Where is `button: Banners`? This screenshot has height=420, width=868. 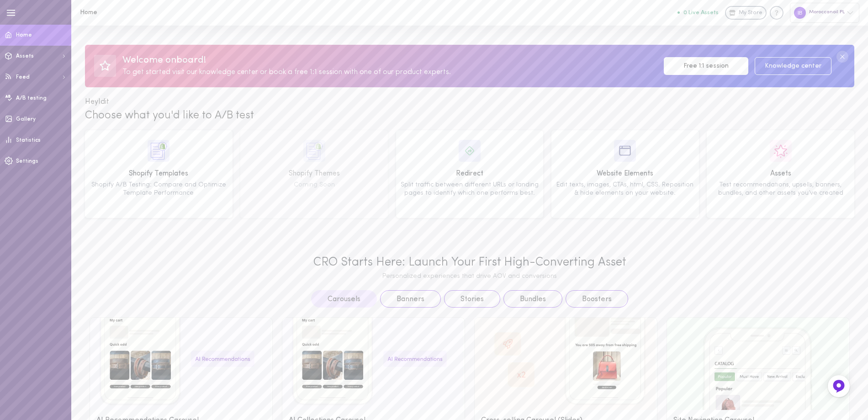
button: Banners is located at coordinates (410, 299).